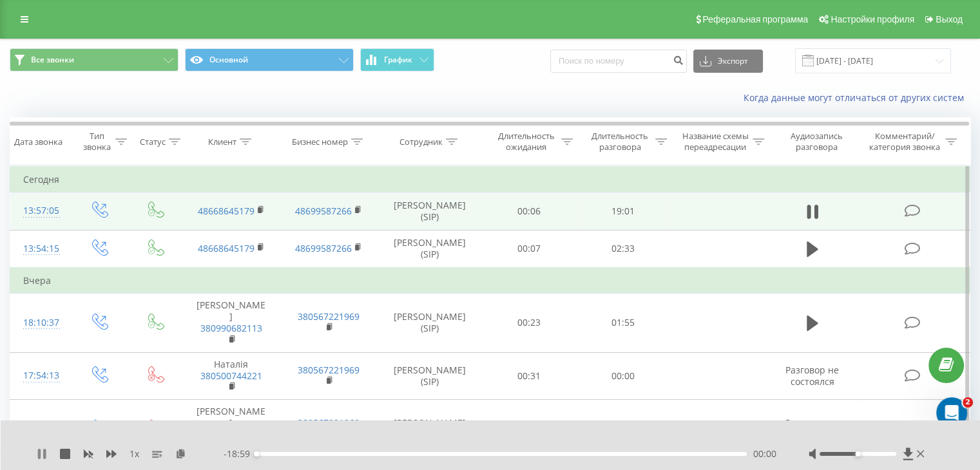 The image size is (980, 470). I want to click on button: Экспорт, so click(728, 61).